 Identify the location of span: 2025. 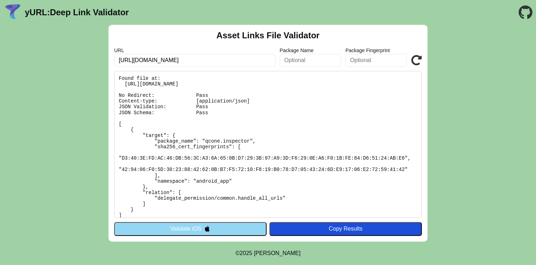
(246, 253).